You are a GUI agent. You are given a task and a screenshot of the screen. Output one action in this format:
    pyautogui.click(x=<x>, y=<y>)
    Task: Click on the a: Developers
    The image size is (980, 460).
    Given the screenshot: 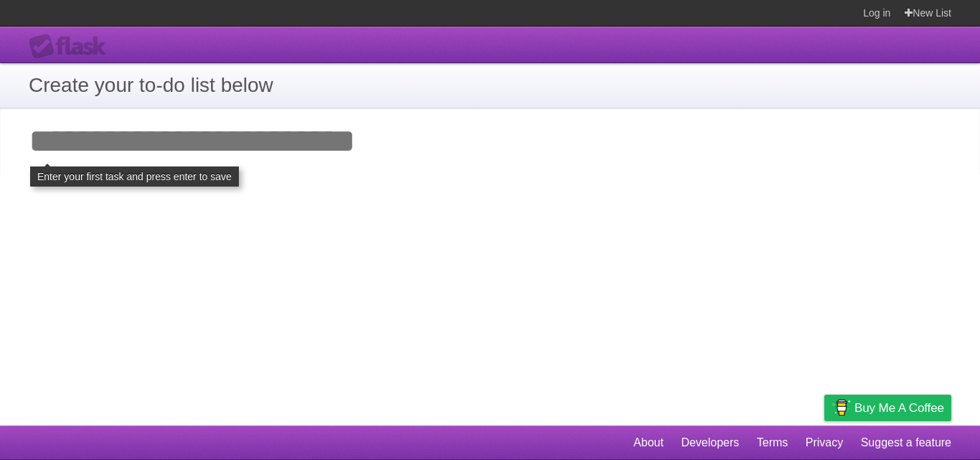 What is the action you would take?
    pyautogui.click(x=709, y=443)
    